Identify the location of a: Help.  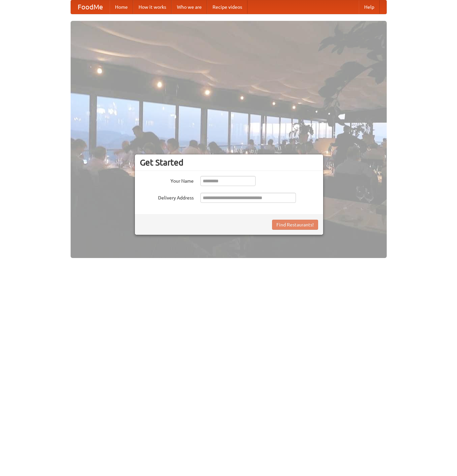
(369, 7).